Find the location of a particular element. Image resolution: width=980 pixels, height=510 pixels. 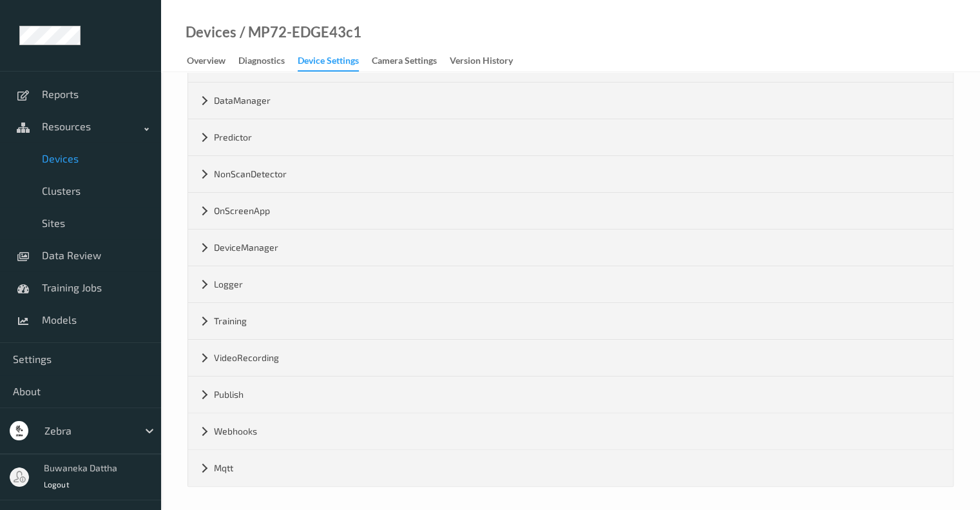

div: DeviceManager is located at coordinates (570, 248).